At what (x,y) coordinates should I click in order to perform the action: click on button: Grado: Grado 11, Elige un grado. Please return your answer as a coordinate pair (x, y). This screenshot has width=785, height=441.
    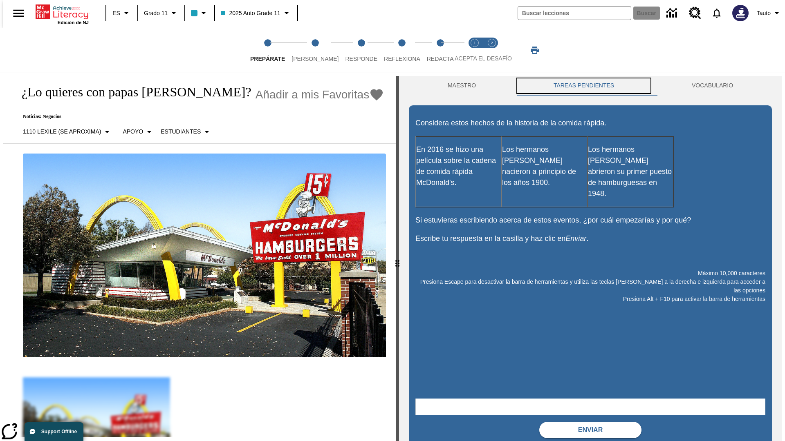
    Looking at the image, I should click on (161, 13).